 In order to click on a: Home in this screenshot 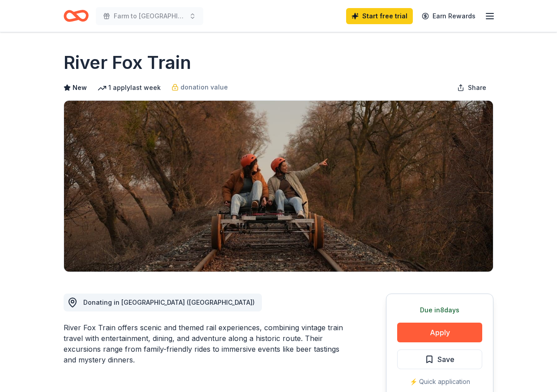, I will do `click(76, 15)`.